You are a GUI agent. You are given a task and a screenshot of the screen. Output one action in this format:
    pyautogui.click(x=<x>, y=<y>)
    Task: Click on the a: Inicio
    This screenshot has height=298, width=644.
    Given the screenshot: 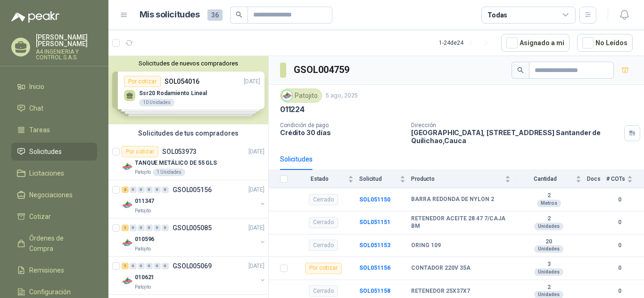 What is the action you would take?
    pyautogui.click(x=54, y=87)
    